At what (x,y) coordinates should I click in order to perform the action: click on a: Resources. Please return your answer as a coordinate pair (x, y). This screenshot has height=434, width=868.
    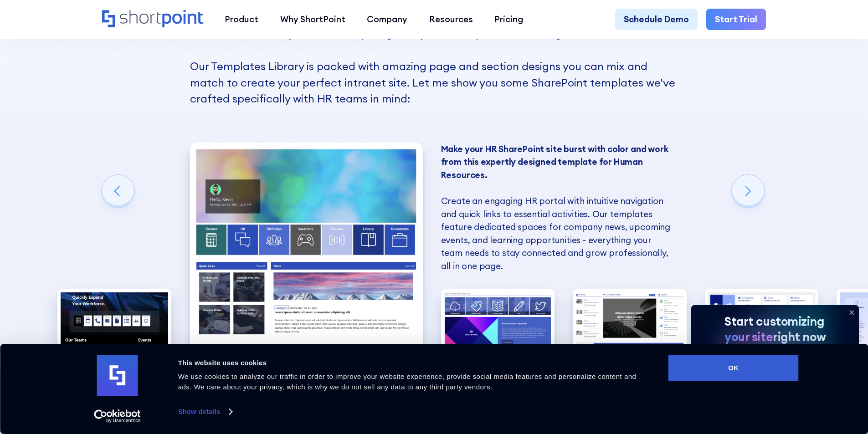
    Looking at the image, I should click on (451, 19).